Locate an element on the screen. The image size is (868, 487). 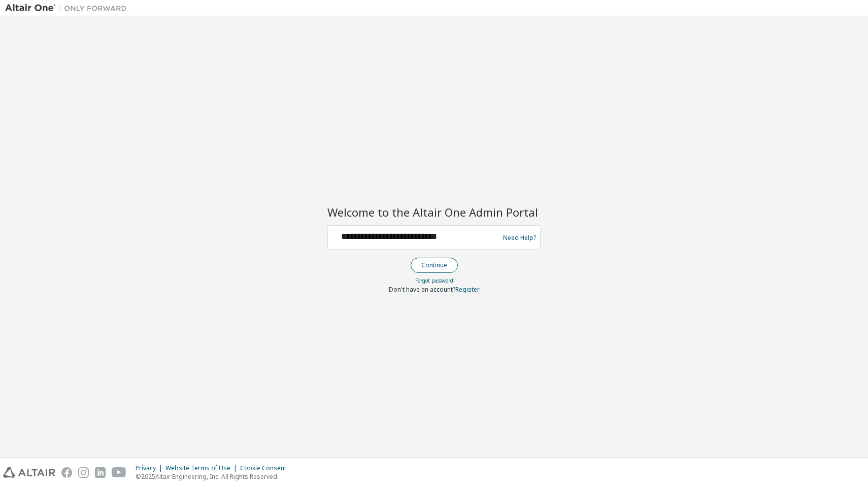
div: Website Terms of Use is located at coordinates (203, 469).